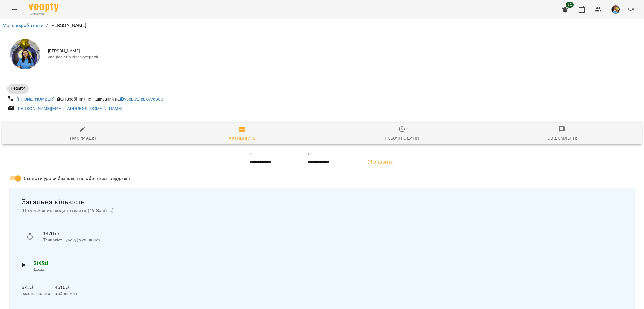 This screenshot has width=644, height=309. Describe the element at coordinates (82, 138) in the screenshot. I see `div: Інформація` at that location.